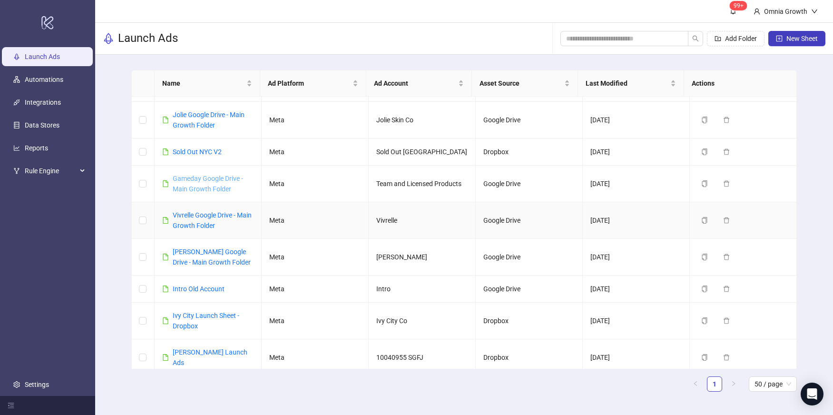 The image size is (833, 415). I want to click on span: 50 / page, so click(772, 384).